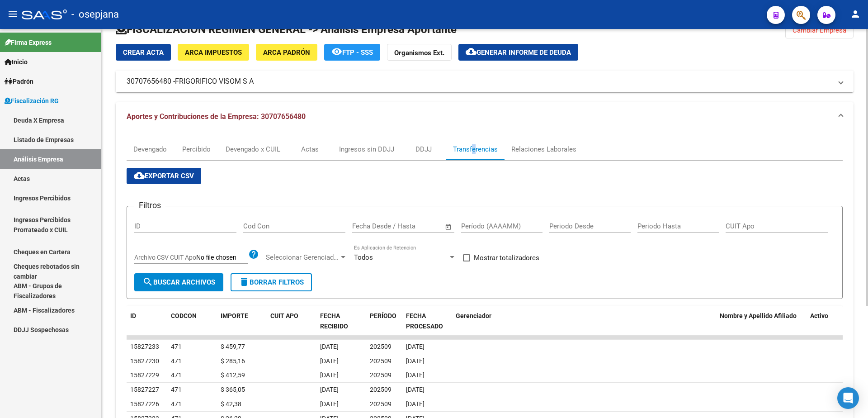 This screenshot has height=418, width=868. I want to click on span: 15827226, so click(145, 403).